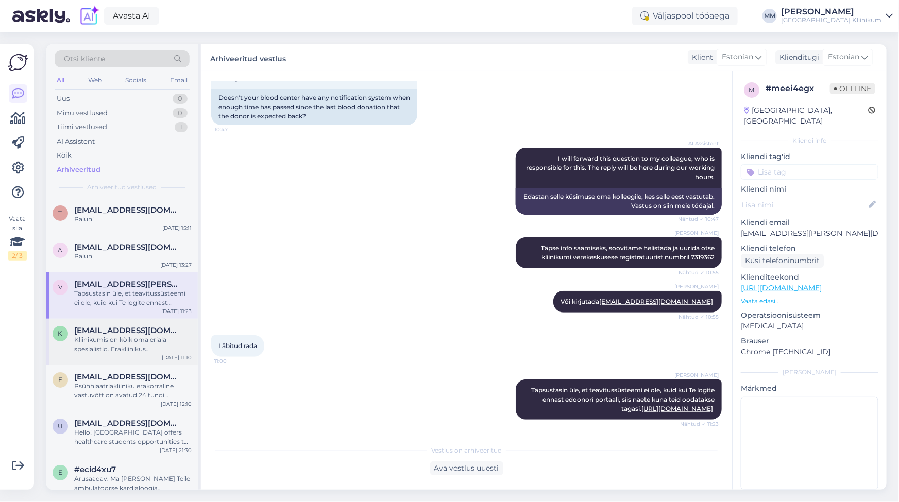 The width and height of the screenshot is (899, 502). What do you see at coordinates (95, 470) in the screenshot?
I see `span: #ecid4xu7` at bounding box center [95, 470].